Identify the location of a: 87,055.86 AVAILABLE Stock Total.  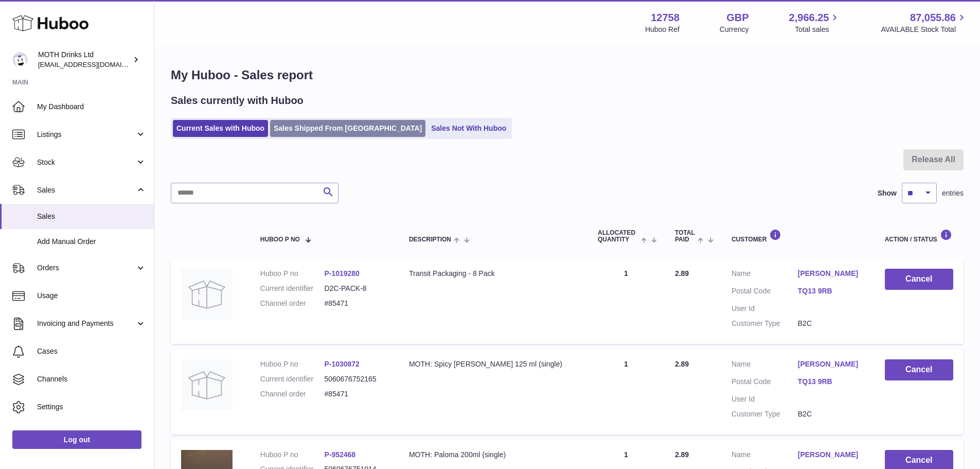
(924, 23).